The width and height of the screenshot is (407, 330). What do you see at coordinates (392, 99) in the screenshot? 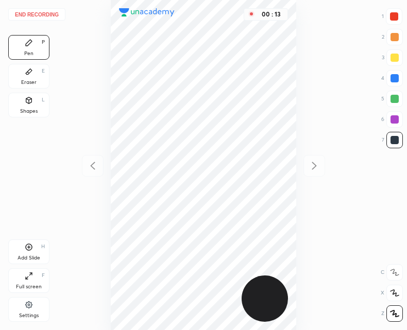
I see `div: 5` at bounding box center [392, 99].